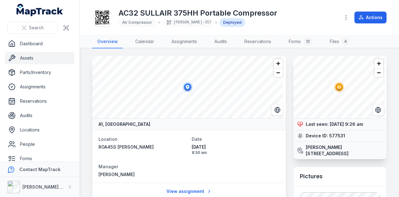 The width and height of the screenshot is (399, 197). Describe the element at coordinates (339, 42) in the screenshot. I see `a: Files4` at that location.